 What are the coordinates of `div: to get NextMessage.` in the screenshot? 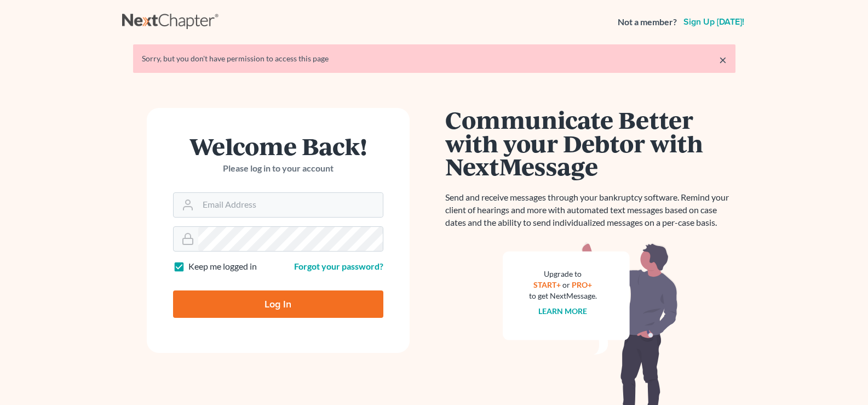 It's located at (563, 296).